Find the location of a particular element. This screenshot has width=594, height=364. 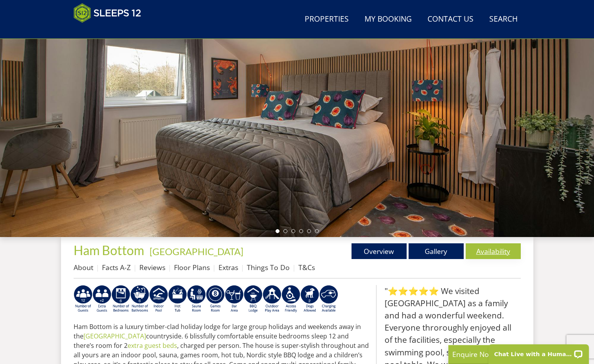

img: Sleeps 12 is located at coordinates (108, 13).